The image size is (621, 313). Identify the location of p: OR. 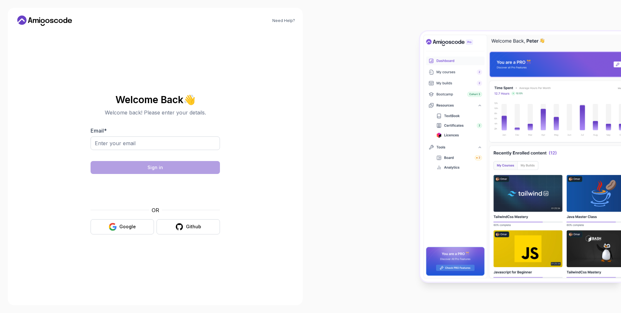
(155, 210).